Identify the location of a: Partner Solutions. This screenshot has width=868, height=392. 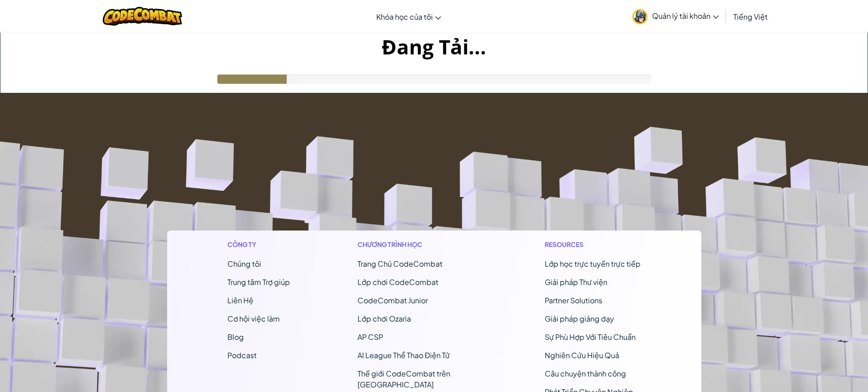
(574, 300).